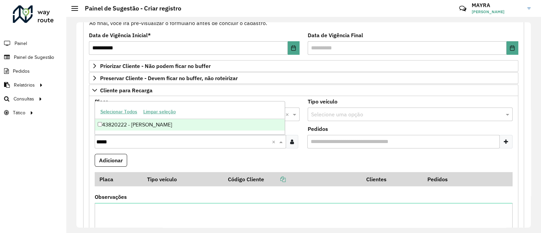  What do you see at coordinates (120, 35) in the screenshot?
I see `label: Data de Vigência Inicial` at bounding box center [120, 35].